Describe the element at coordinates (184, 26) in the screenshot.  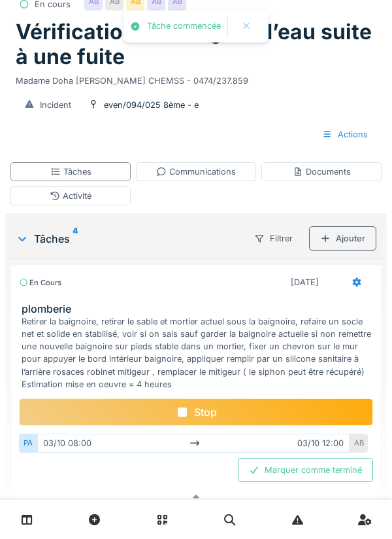
I see `div: Tâche commencée` at that location.